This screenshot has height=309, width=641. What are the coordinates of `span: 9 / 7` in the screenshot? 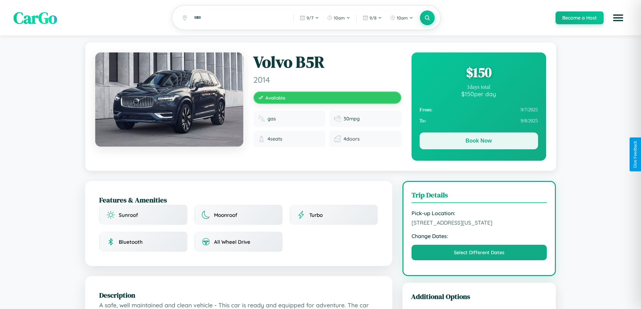 It's located at (310, 18).